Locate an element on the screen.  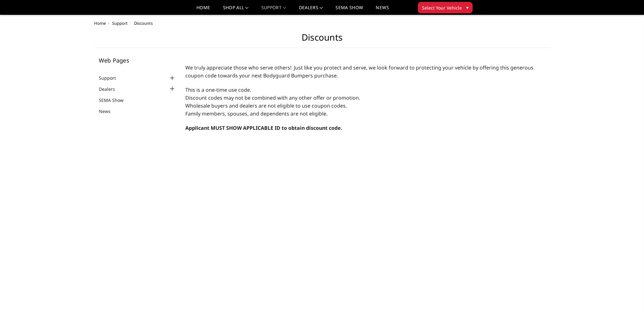
span: Support is located at coordinates (120, 23).